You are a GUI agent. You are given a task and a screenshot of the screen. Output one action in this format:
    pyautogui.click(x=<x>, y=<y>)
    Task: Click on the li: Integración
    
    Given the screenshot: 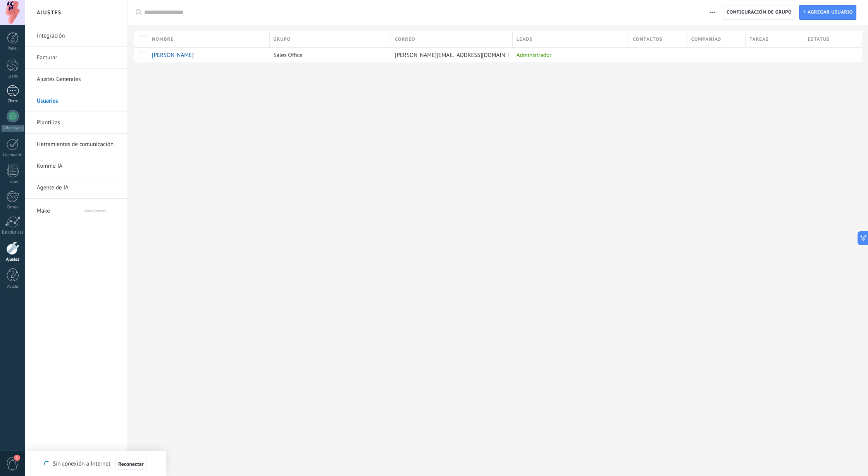 What is the action you would take?
    pyautogui.click(x=77, y=36)
    